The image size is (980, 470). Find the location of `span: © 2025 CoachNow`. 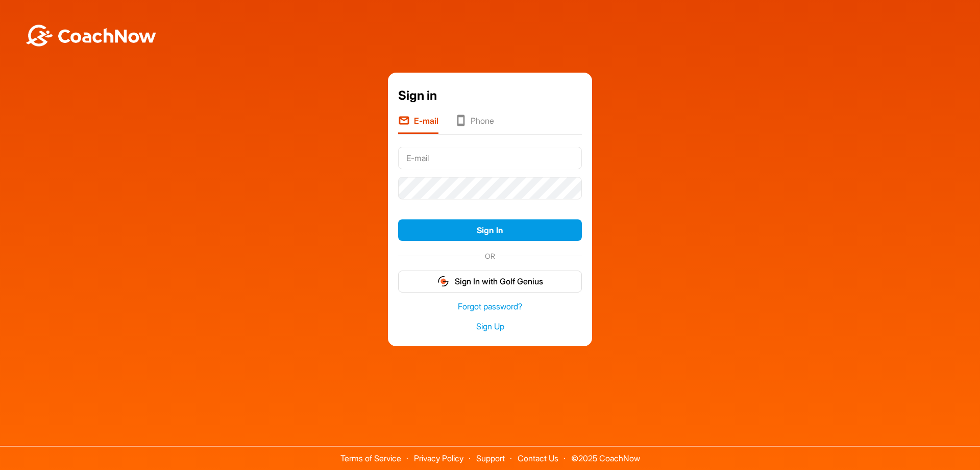

span: © 2025 CoachNow is located at coordinates (606, 454).